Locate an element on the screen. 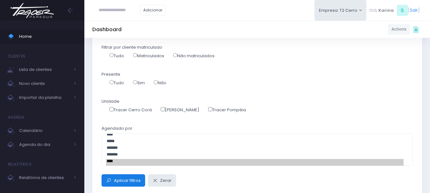 The image size is (430, 193). button: Aplicar filtros is located at coordinates (123, 181).